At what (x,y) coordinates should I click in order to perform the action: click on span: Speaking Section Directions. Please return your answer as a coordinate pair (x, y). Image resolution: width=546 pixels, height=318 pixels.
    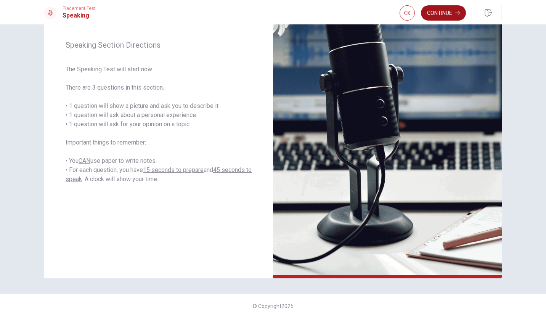
    Looking at the image, I should click on (159, 45).